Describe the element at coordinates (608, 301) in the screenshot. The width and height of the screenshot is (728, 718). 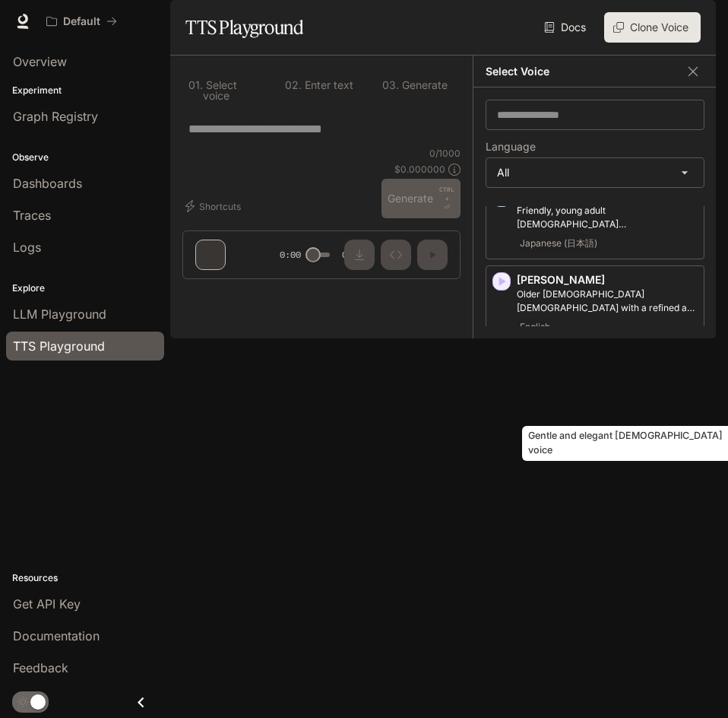
I see `p: Older British male with a refined and articulate voice` at that location.